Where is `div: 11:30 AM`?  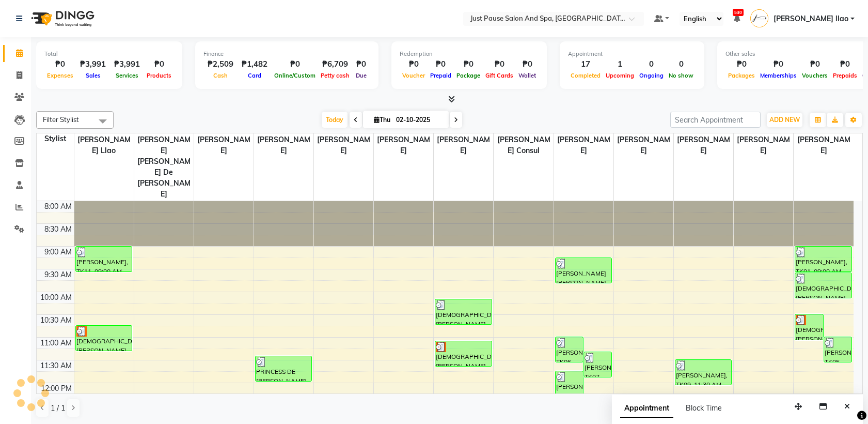 div: 11:30 AM is located at coordinates (56, 365).